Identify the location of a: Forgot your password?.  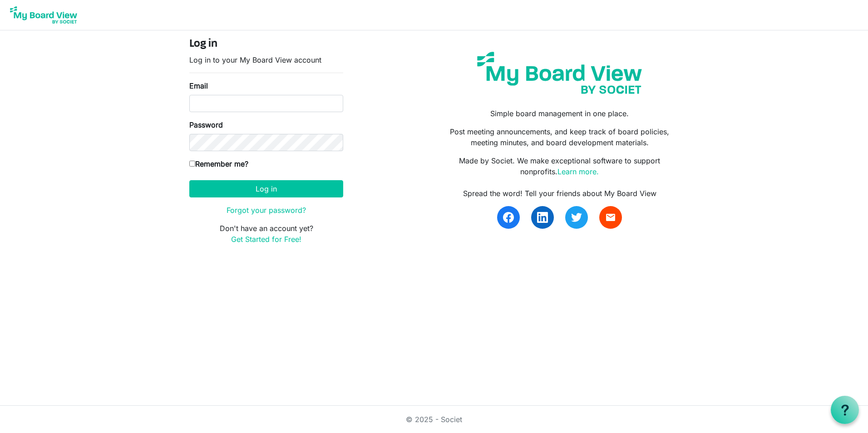
(266, 210).